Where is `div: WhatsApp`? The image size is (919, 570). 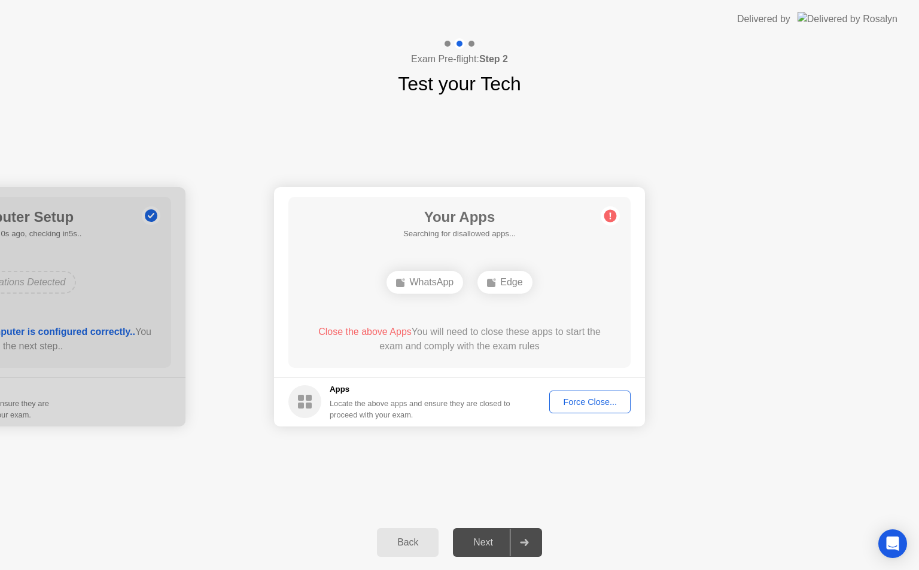 div: WhatsApp is located at coordinates (425, 282).